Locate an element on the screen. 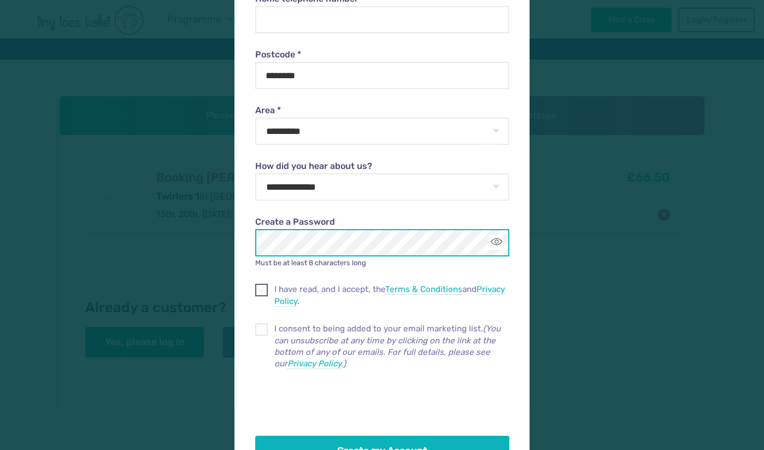 The width and height of the screenshot is (764, 450). label: Create a Password is located at coordinates (382, 222).